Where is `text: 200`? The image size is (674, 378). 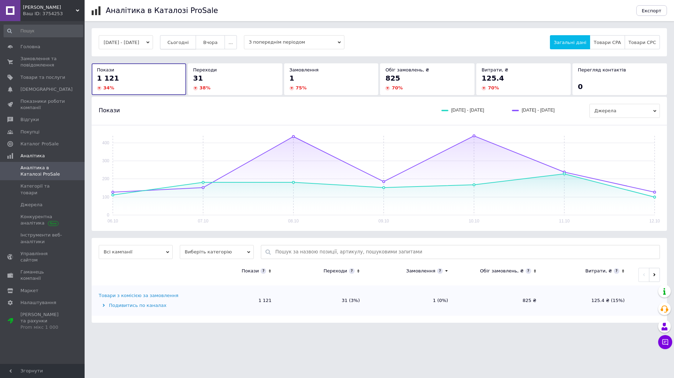 text: 200 is located at coordinates (106, 179).